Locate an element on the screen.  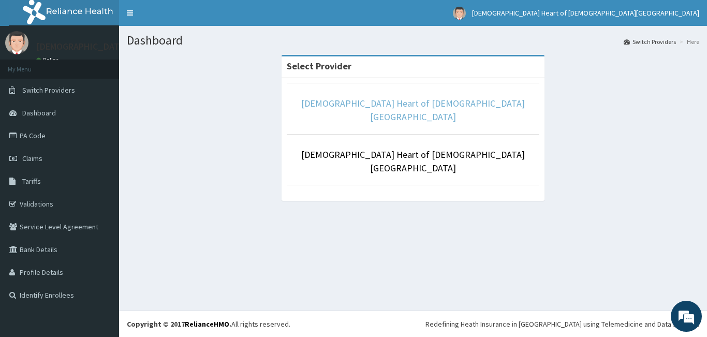
span: Tariffs is located at coordinates (32, 181).